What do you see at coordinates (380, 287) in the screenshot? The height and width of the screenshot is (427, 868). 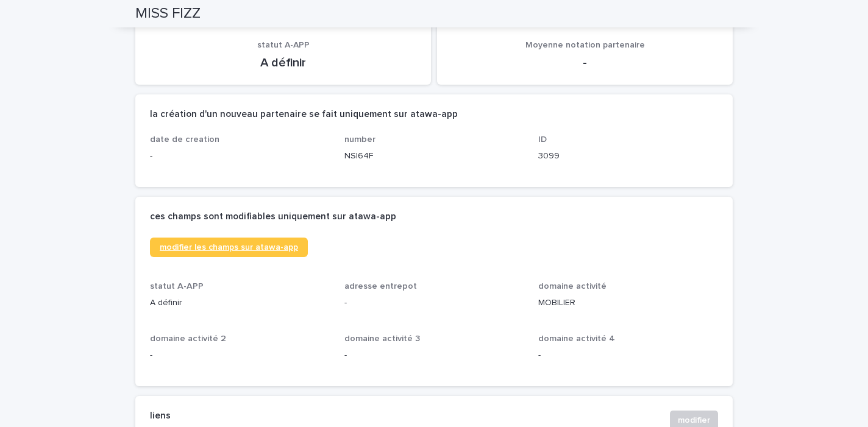 I see `span: adresse entrepot` at bounding box center [380, 287].